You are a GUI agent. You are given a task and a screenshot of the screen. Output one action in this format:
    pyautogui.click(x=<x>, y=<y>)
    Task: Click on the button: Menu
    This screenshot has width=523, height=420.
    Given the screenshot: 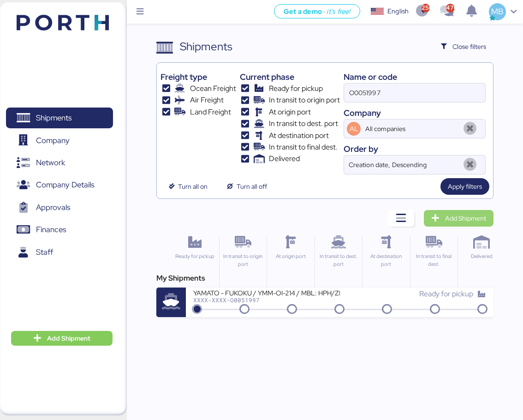 What is the action you would take?
    pyautogui.click(x=140, y=12)
    